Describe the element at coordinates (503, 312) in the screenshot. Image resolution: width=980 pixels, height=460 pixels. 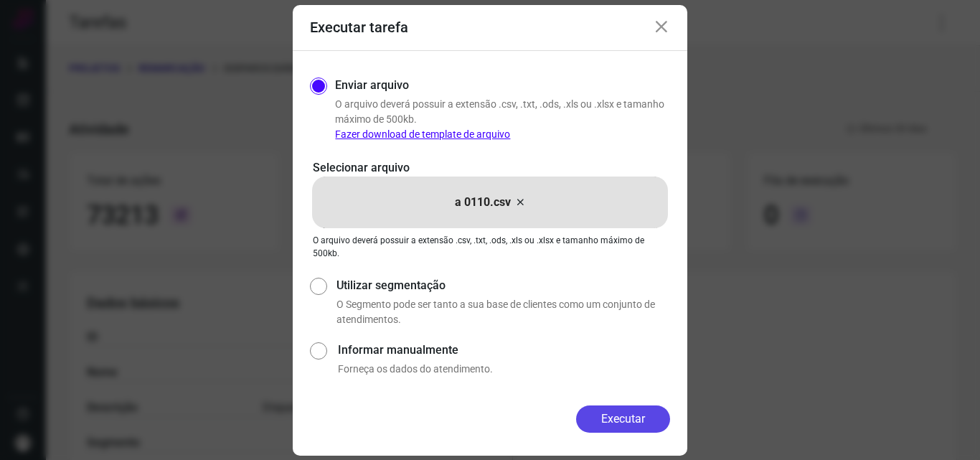
I see `p: O Segmento pode ser tanto a sua base de clientes como um conjunto de atendimentos.` at that location.